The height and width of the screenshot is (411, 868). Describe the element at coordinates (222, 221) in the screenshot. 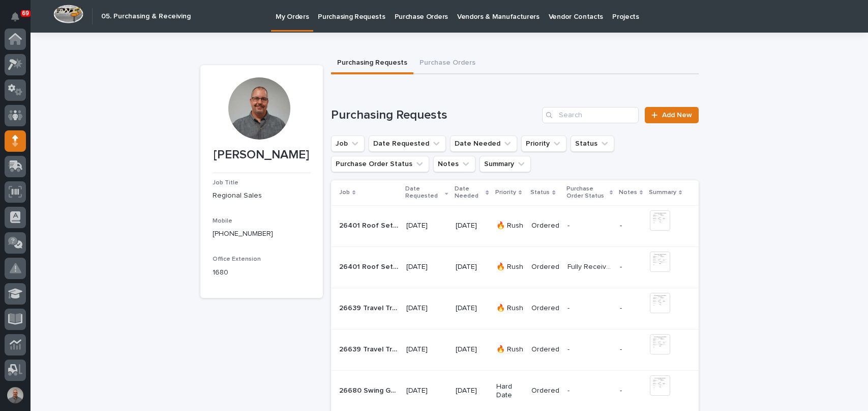

I see `span: Mobile` at that location.